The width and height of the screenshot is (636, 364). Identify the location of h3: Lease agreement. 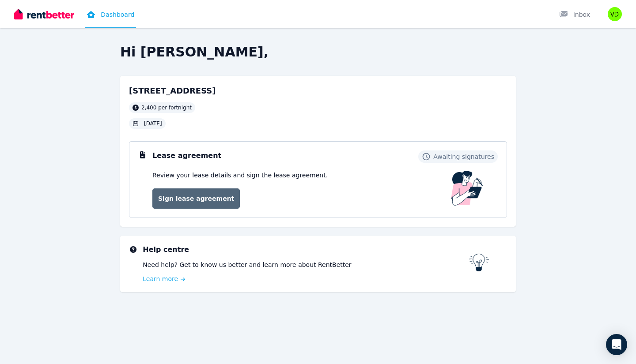
(187, 156).